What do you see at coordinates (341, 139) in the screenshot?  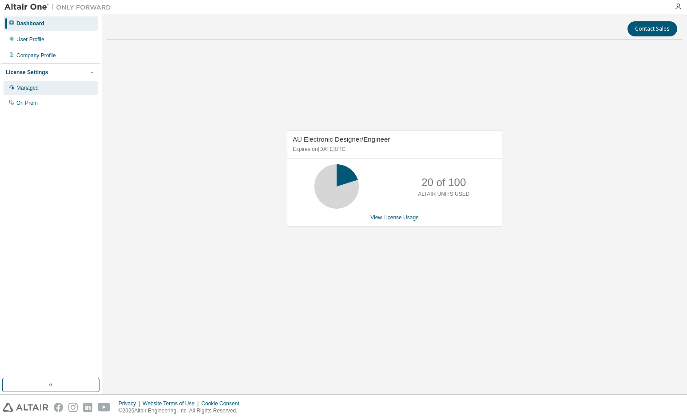 I see `span: AU Electronic Designer/Engineer` at bounding box center [341, 139].